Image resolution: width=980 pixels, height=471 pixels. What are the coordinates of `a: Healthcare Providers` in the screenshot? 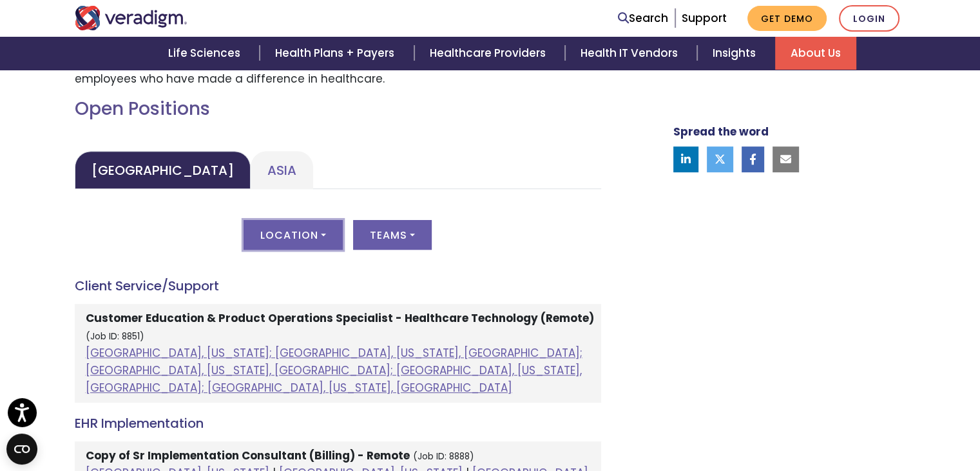 It's located at (490, 53).